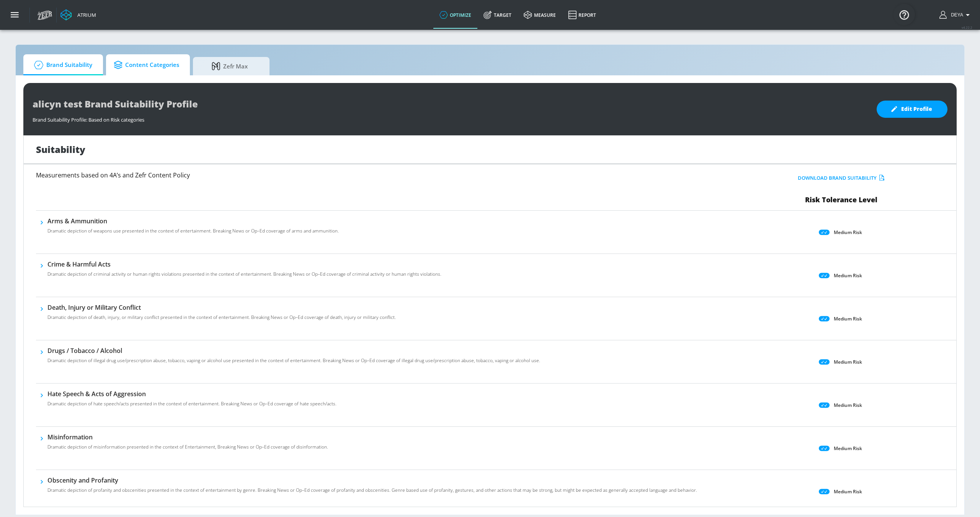  I want to click on h6: Measurements based on 4A’s and Zefr Content Policy, so click(343, 175).